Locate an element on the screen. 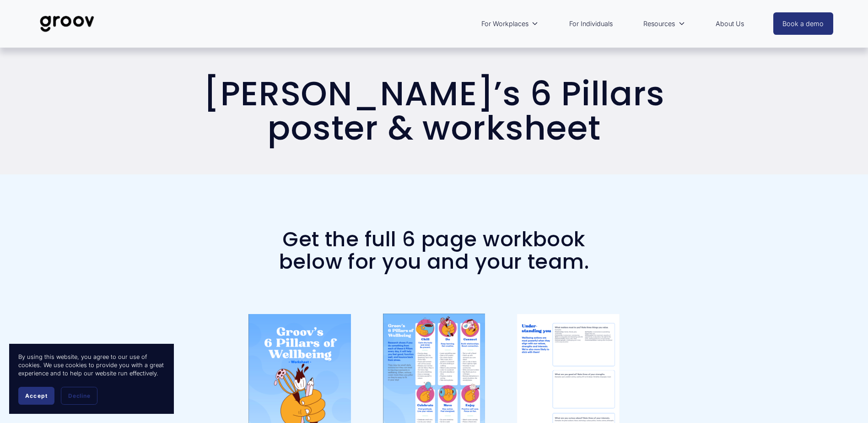 This screenshot has width=868, height=423. p: By using this website, you agree to our use of cookies. We use cookies to provide you with a grea... is located at coordinates (91, 366).